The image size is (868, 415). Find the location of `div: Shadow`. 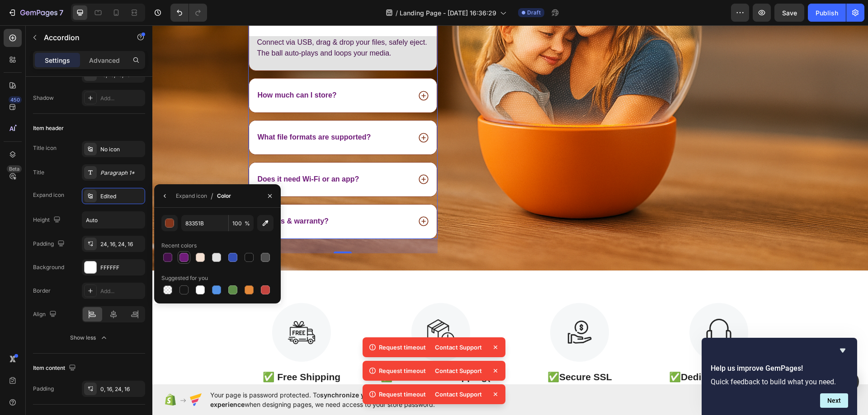

div: Shadow is located at coordinates (43, 98).